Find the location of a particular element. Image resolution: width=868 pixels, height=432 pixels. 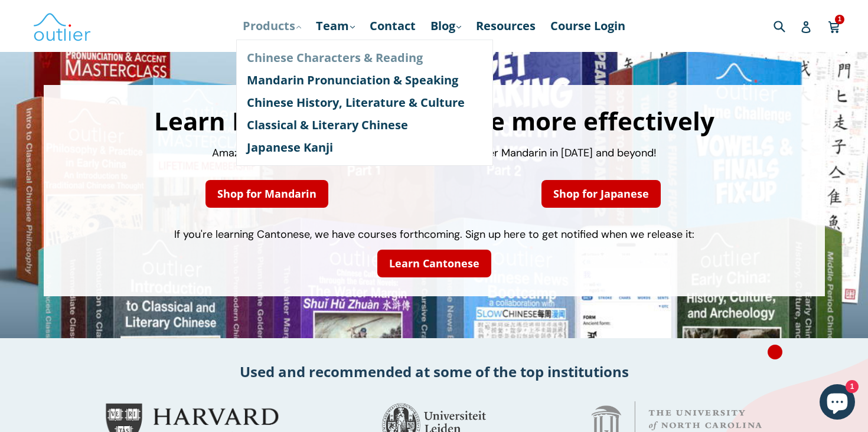

a: Chinese History, Literature & Culture is located at coordinates (364, 103).